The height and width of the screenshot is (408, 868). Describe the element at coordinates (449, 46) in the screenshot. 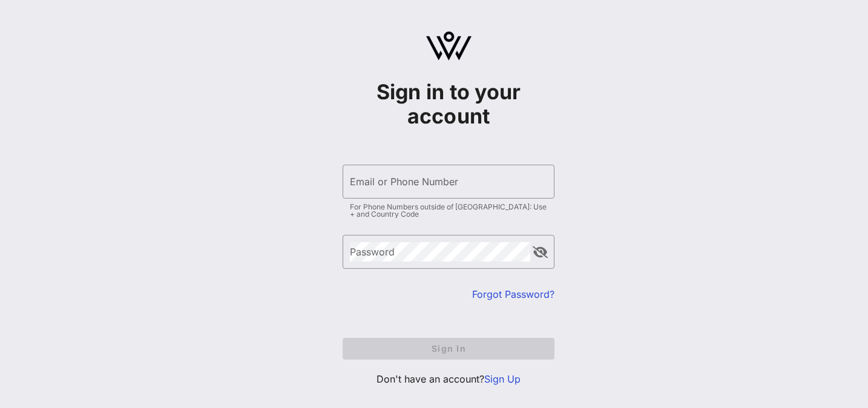

I see `img: logo.svg` at that location.